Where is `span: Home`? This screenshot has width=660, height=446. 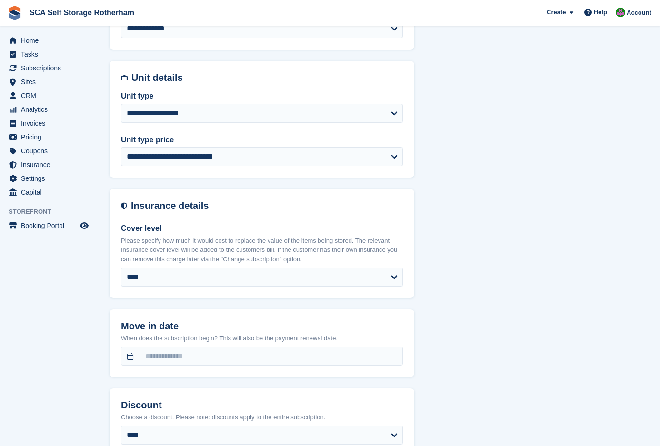 span: Home is located at coordinates (50, 40).